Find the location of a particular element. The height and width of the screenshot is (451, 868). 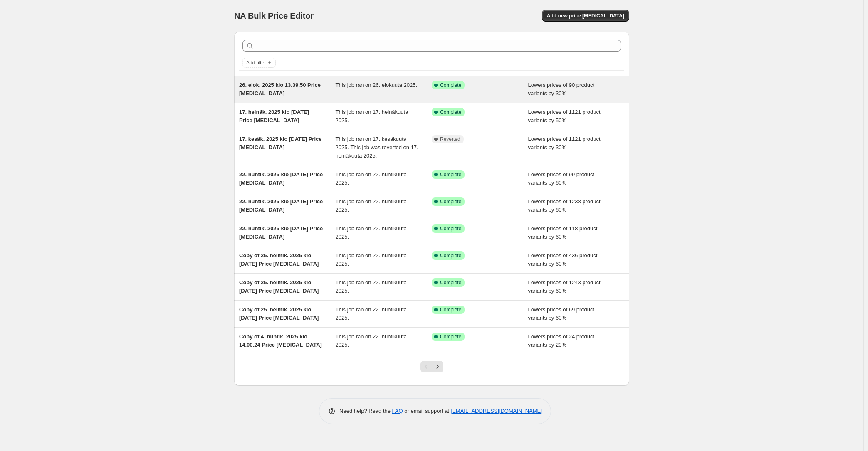

span: Lowers prices of 69 product variants by 60% is located at coordinates (561, 313).